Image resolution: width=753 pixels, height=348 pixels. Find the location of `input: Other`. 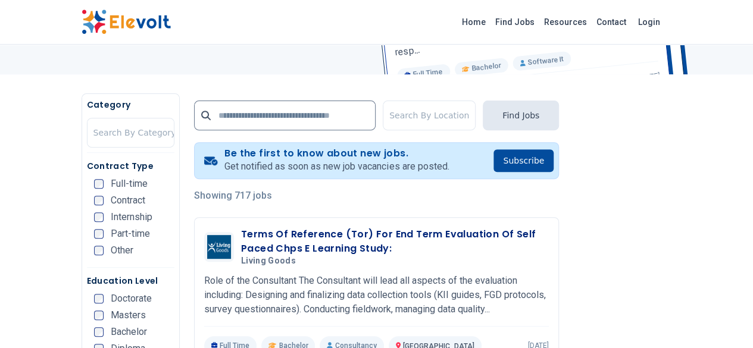

input: Other is located at coordinates (99, 251).